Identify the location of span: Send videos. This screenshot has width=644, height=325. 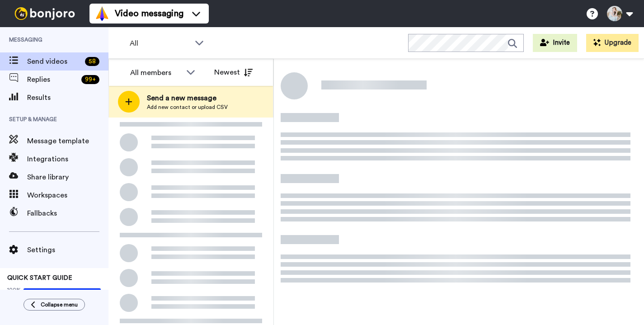
(54, 61).